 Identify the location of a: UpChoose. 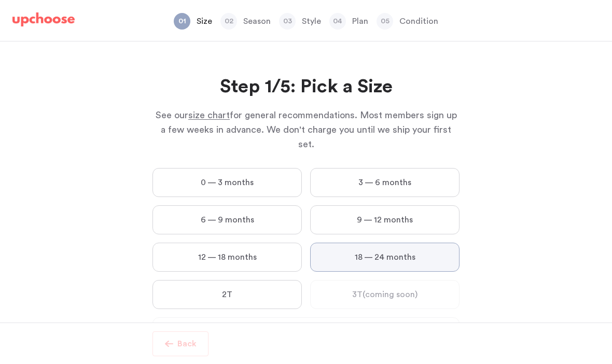
(44, 22).